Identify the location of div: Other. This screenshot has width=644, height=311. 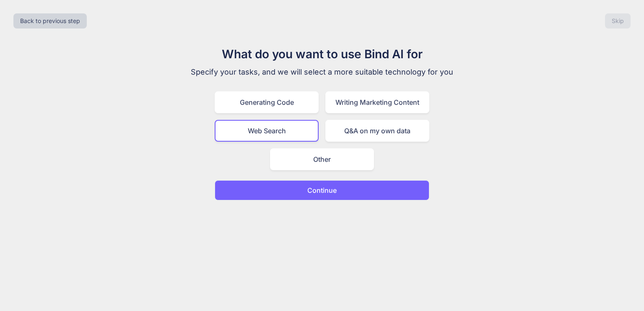
(322, 159).